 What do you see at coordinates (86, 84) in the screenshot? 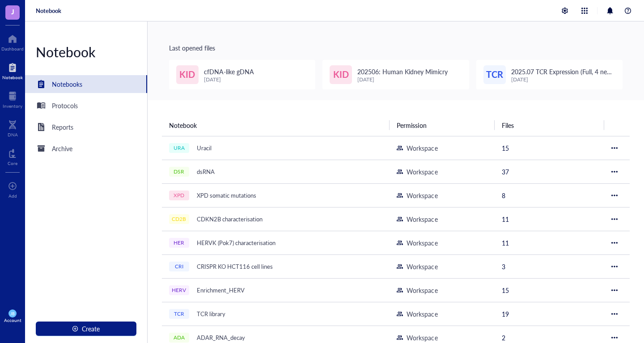
I see `a: Notebooks` at bounding box center [86, 84].